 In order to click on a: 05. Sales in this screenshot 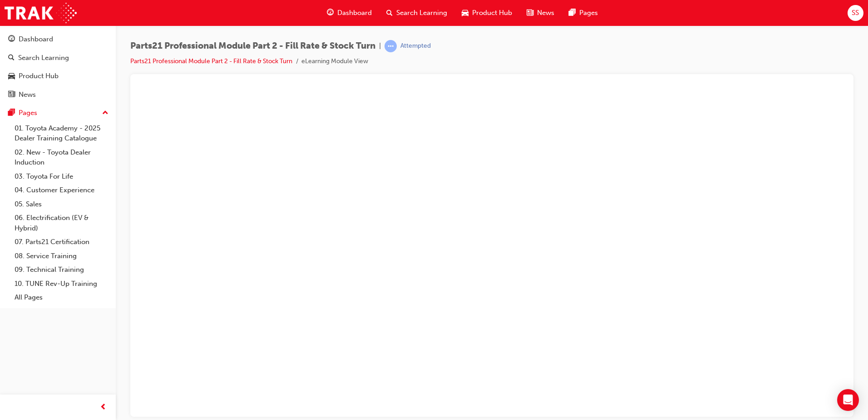, I will do `click(61, 204)`.